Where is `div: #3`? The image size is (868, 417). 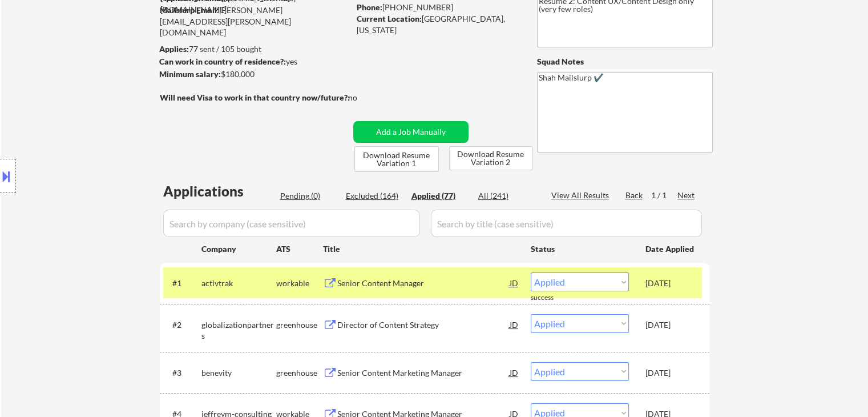 div: #3 is located at coordinates (182, 373).